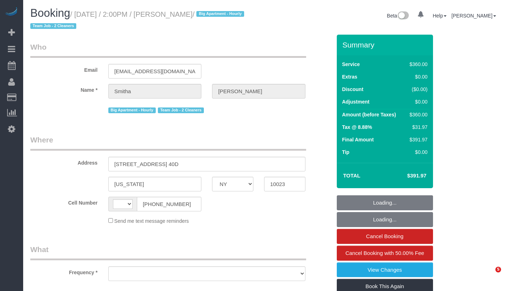 The width and height of the screenshot is (505, 291). I want to click on span: Send me text message reminders, so click(152, 221).